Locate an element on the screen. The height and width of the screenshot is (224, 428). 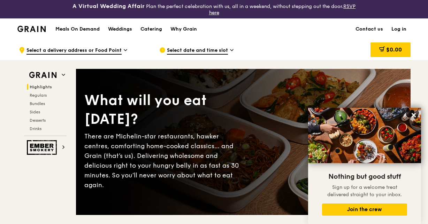
div: There are Michelin-star restaurants, hawker centres, comforting home-cooked classics… and Grain (... is located at coordinates (164, 161).